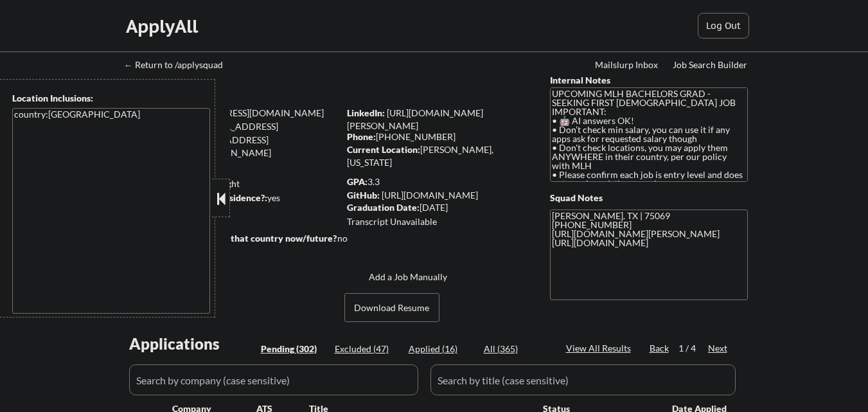  I want to click on button: Download Resume, so click(392, 307).